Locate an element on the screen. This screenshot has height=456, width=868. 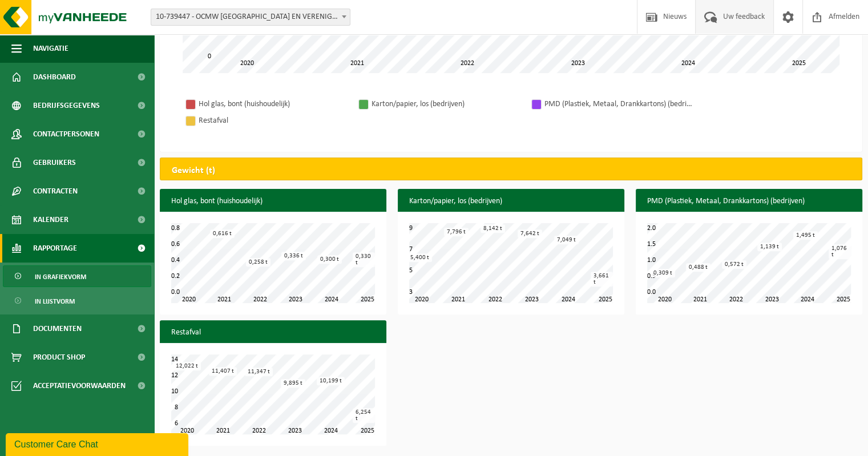
div: 12,022 t is located at coordinates (186, 365).